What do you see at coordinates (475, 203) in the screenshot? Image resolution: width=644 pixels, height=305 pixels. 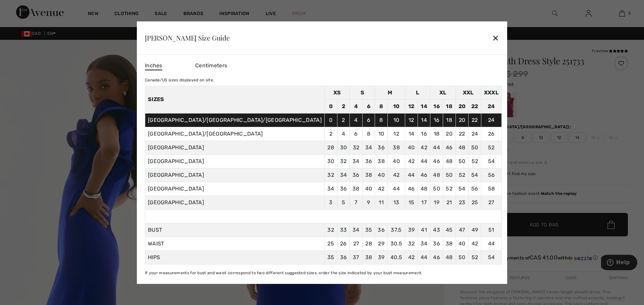 I see `td: 25` at bounding box center [475, 203].